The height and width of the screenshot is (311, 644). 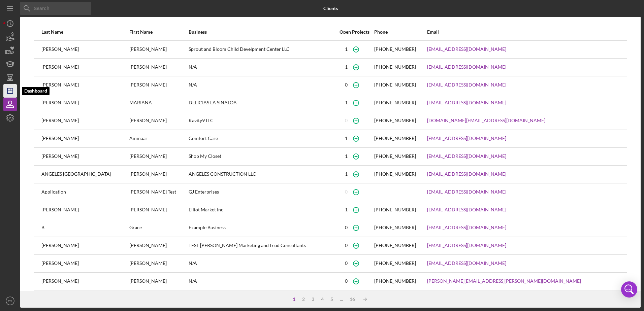 What do you see at coordinates (159, 139) in the screenshot?
I see `div: Ammaar` at bounding box center [159, 139].